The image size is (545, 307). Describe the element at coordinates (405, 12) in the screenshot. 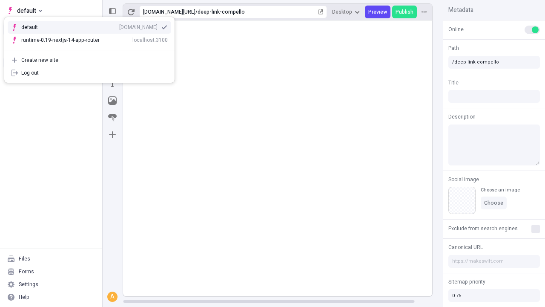

I see `span: Publish` at that location.